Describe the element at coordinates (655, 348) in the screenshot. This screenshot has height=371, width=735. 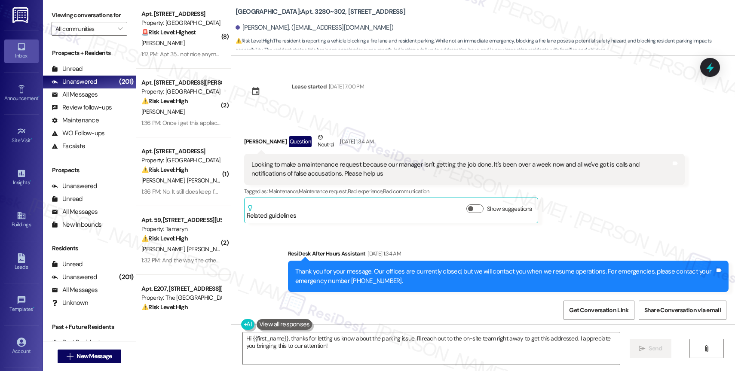
I see `span: Send` at that location.